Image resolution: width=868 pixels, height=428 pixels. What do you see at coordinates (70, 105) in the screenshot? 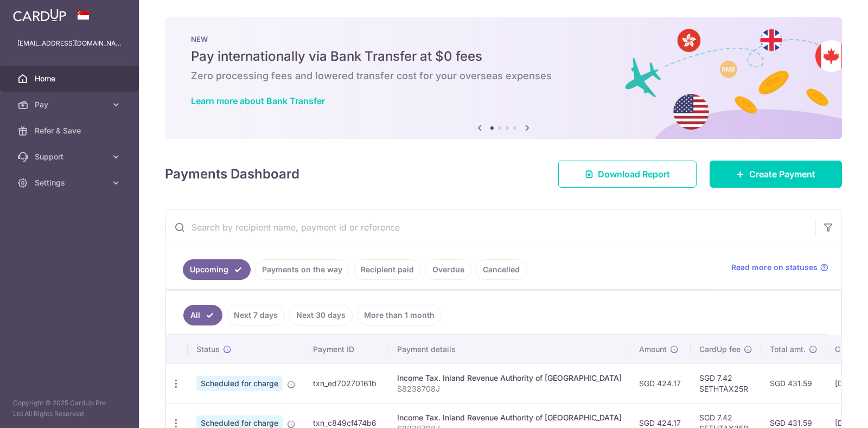
I see `span: Pay` at bounding box center [70, 105].